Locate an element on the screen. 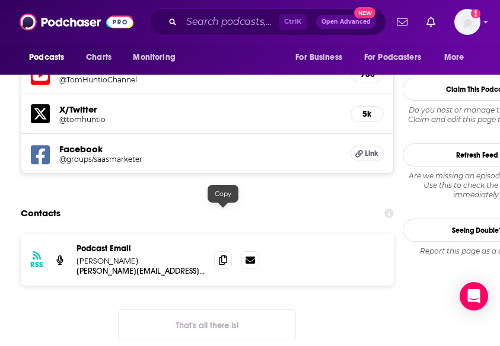  h5: X/Twitter is located at coordinates (200, 109).